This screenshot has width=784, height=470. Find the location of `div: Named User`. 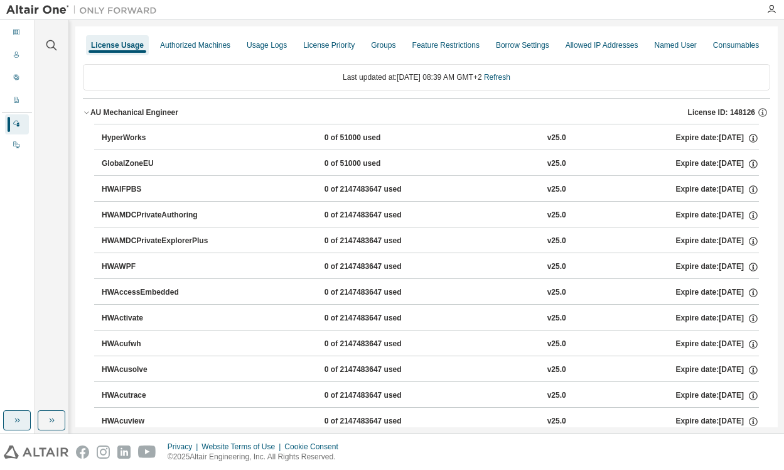

div: Named User is located at coordinates (675, 45).